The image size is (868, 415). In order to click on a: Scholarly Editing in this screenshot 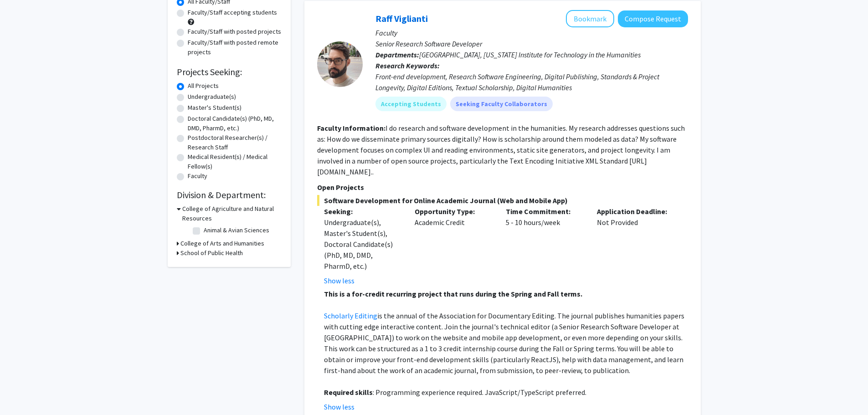, I will do `click(350, 315)`.